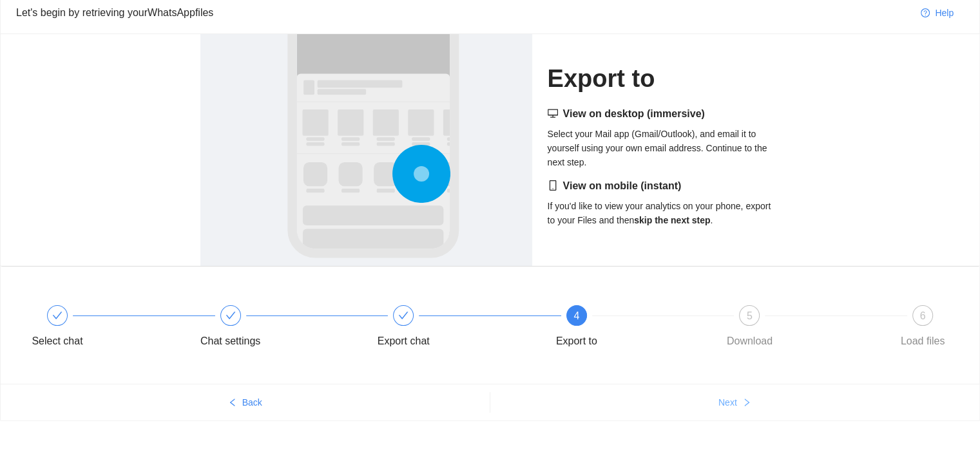 This screenshot has width=980, height=470. Describe the element at coordinates (553, 113) in the screenshot. I see `span: desktop` at that location.